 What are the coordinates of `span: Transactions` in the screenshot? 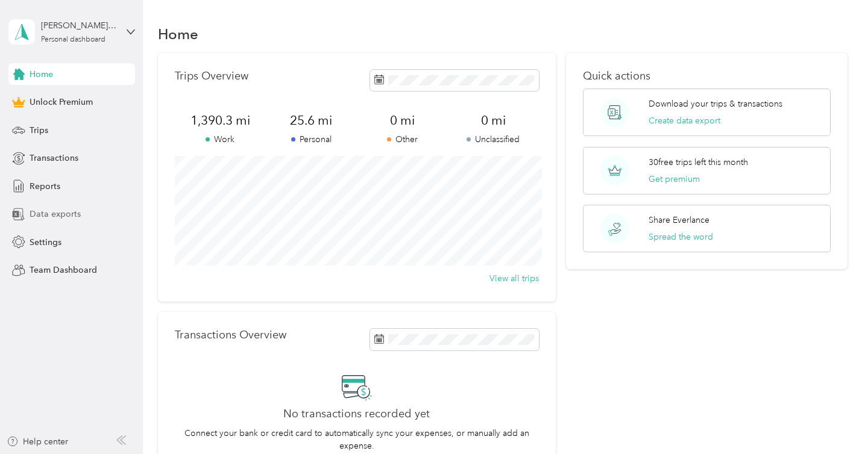 It's located at (53, 158).